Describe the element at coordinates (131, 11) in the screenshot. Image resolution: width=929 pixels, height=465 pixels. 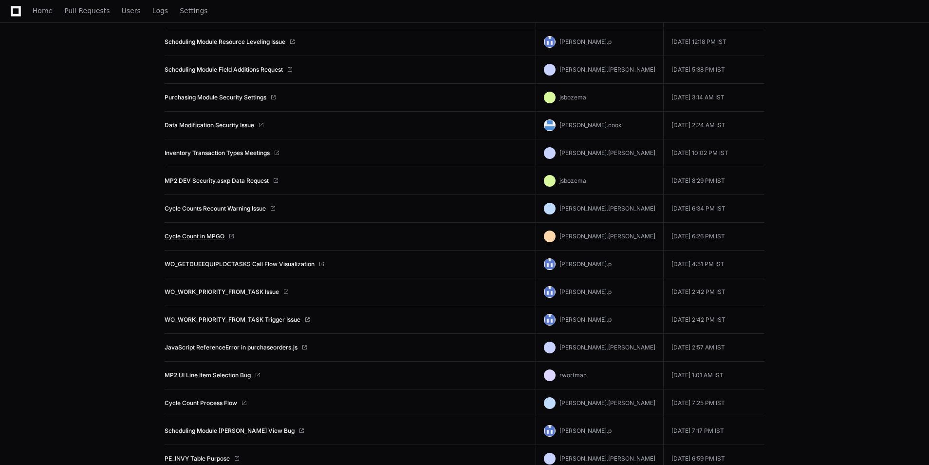
I see `span: Users` at that location.